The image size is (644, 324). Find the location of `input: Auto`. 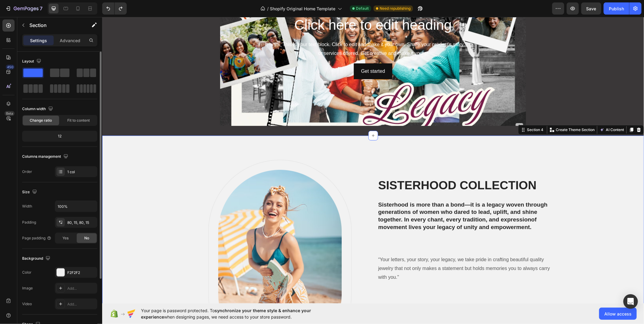

input: Auto is located at coordinates (76, 206).